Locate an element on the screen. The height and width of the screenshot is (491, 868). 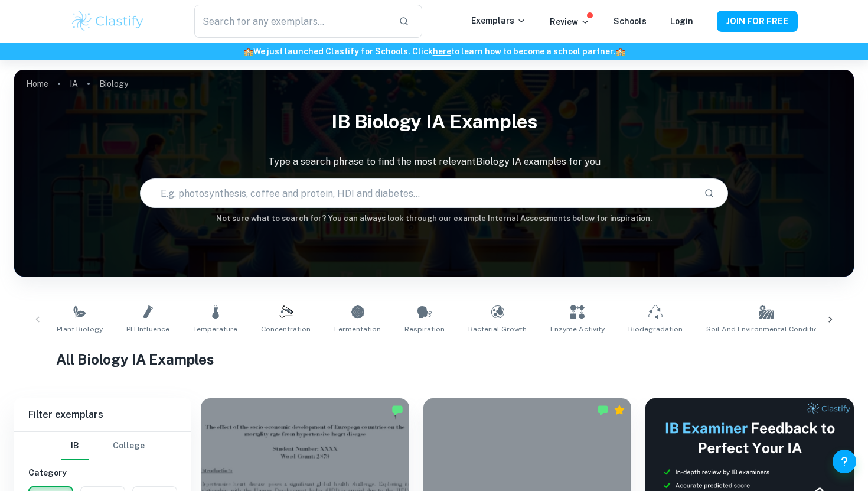
span: pH Influence is located at coordinates (148, 329).